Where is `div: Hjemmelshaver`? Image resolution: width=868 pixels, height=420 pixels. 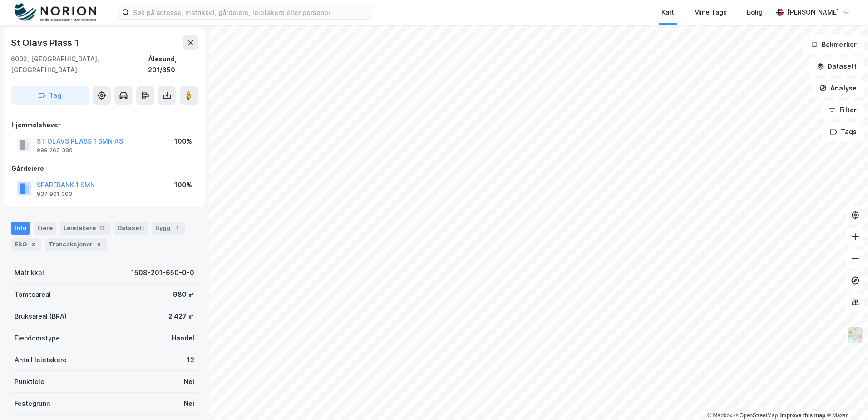 div: Hjemmelshaver is located at coordinates (104, 125).